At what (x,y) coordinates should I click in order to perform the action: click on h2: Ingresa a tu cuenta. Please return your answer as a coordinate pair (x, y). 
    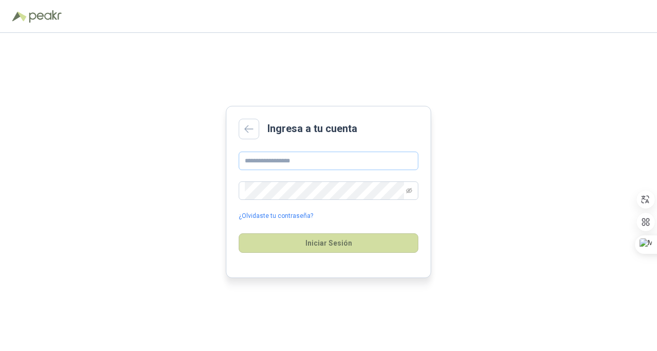
    Looking at the image, I should click on (312, 128).